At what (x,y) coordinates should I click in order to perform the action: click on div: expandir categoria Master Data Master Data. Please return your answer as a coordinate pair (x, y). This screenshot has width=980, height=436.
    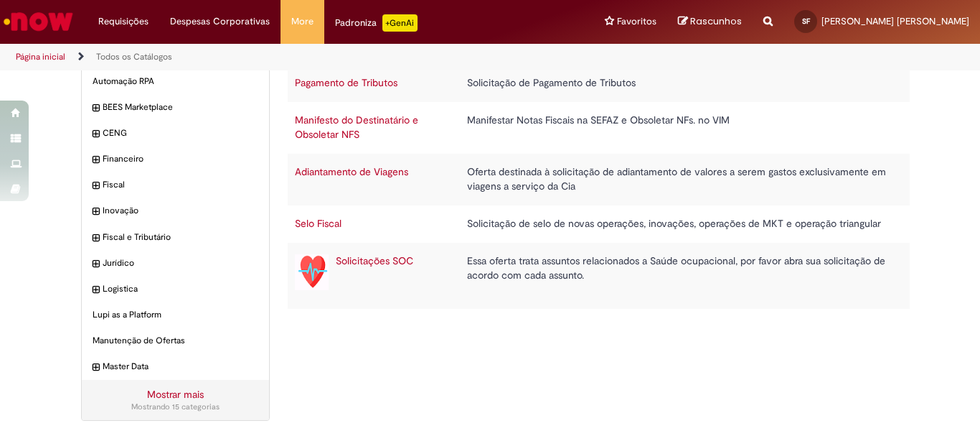
    Looking at the image, I should click on (175, 366).